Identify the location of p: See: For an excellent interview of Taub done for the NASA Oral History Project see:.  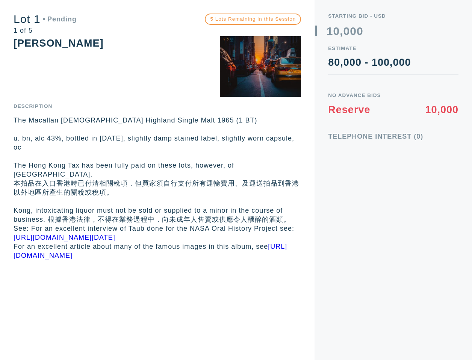
(157, 233).